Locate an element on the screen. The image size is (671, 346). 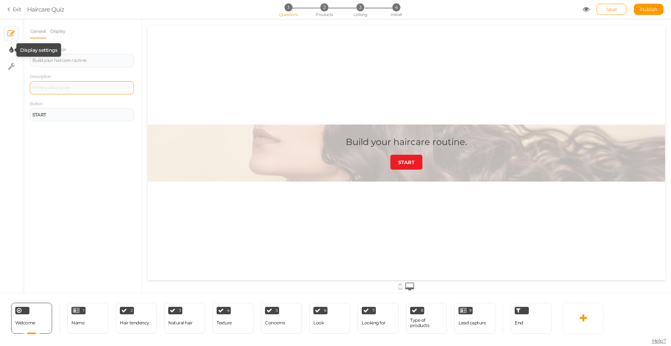
span: Linking is located at coordinates (360, 15).